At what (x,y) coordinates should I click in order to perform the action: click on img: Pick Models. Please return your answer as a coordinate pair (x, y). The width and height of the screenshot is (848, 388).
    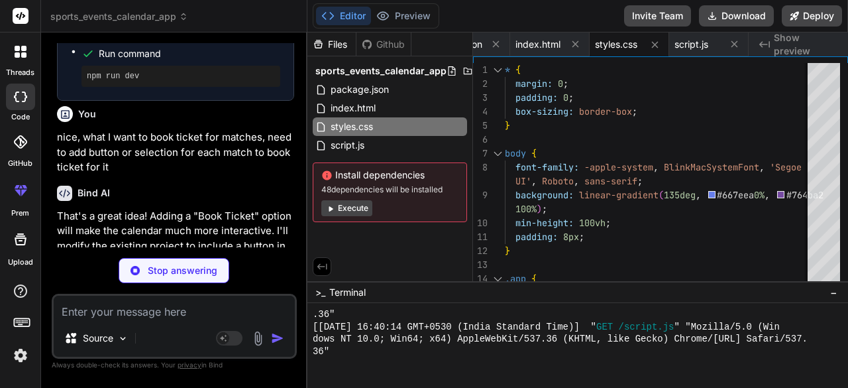
    Looking at the image, I should click on (123, 338).